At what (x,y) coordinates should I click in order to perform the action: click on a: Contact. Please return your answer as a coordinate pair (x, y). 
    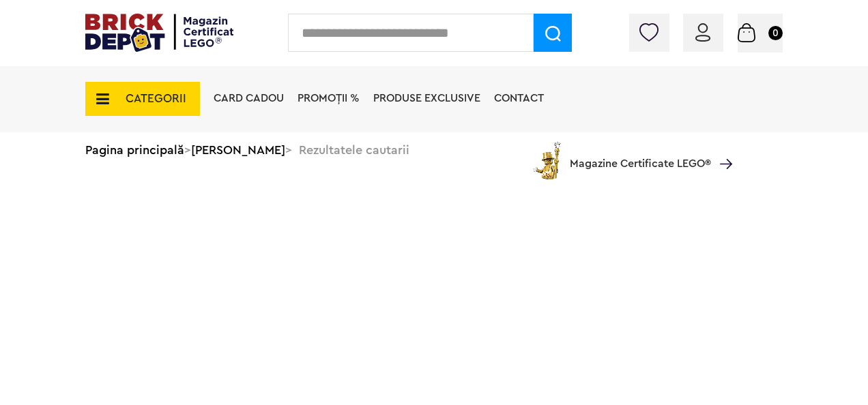
    Looking at the image, I should click on (519, 98).